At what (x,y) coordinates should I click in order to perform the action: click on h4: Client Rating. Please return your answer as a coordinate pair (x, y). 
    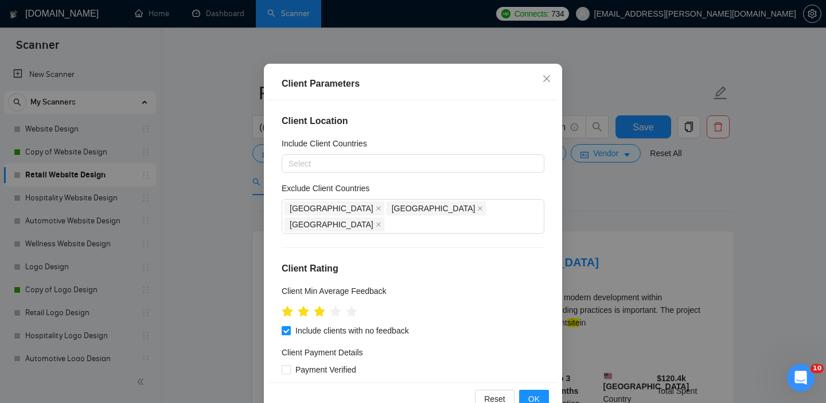
    Looking at the image, I should click on (413, 268).